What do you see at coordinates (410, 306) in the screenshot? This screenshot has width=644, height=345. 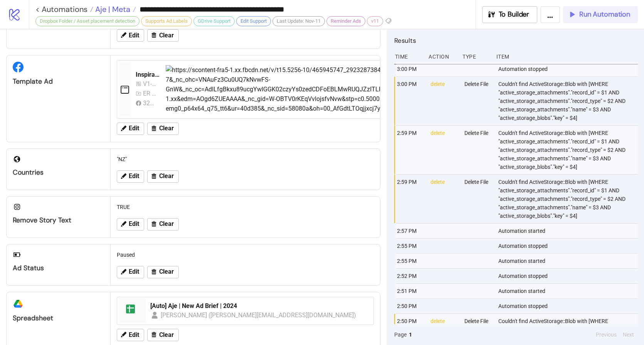 I see `div: 2:50 PM` at bounding box center [410, 306].